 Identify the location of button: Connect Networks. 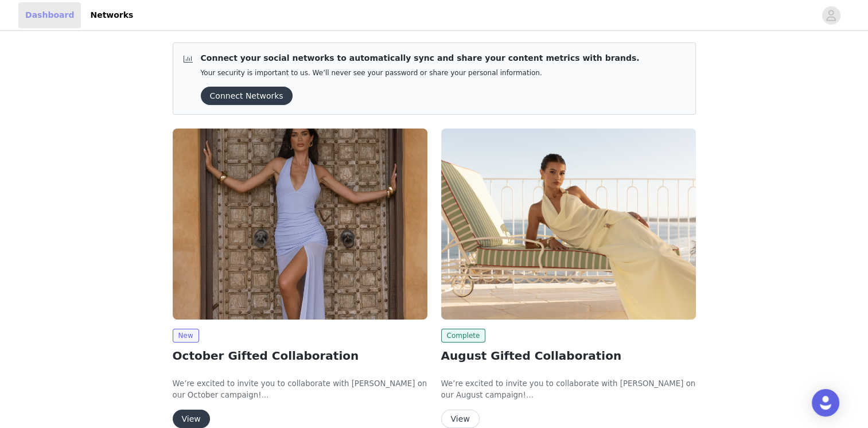
(247, 96).